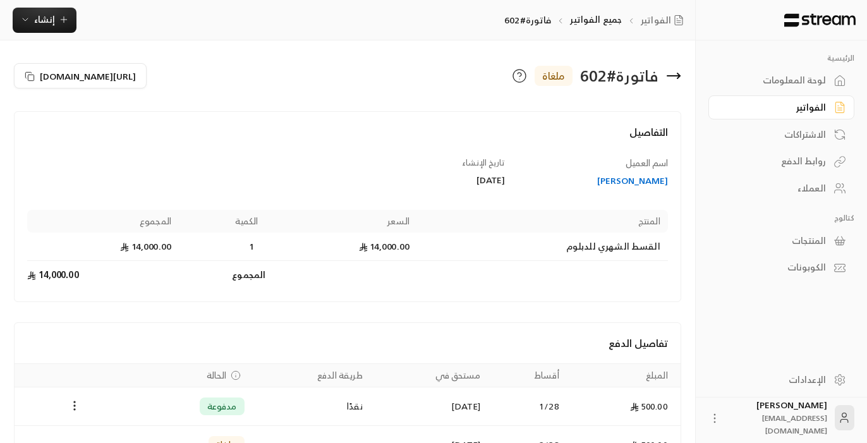 The width and height of the screenshot is (867, 443). What do you see at coordinates (774, 241) in the screenshot?
I see `div: المنتجات` at bounding box center [774, 241].